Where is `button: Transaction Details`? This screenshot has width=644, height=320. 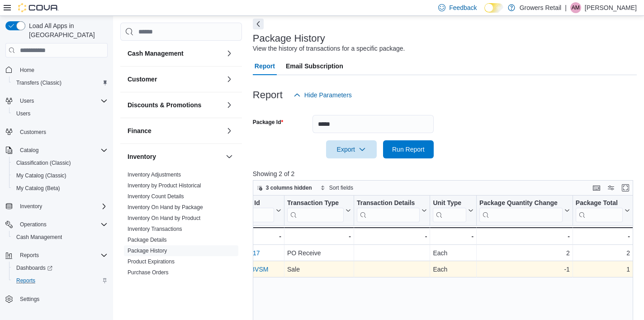
button: Transaction Details is located at coordinates (392, 211).